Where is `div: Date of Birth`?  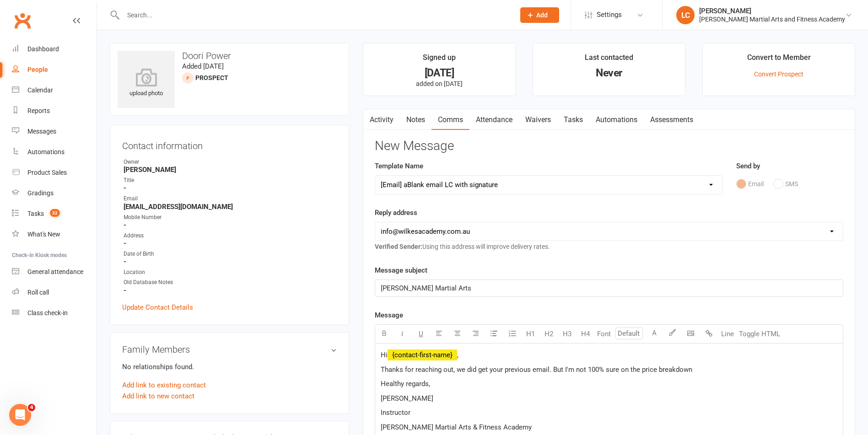
div: Date of Birth is located at coordinates (230, 254).